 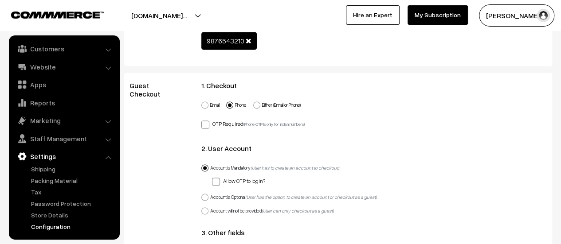 What do you see at coordinates (239, 181) in the screenshot?
I see `label: Allow OTP to login?` at bounding box center [239, 181].